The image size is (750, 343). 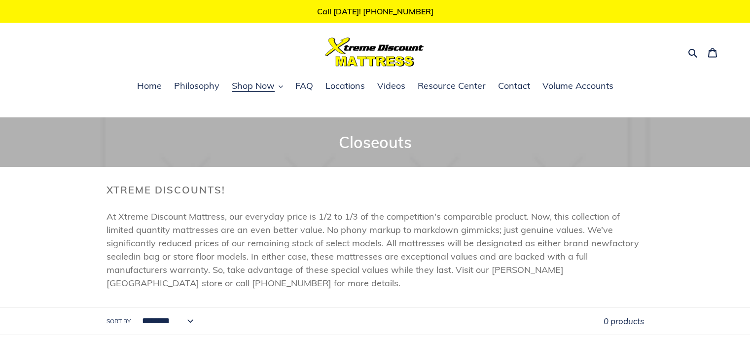 What do you see at coordinates (375, 52) in the screenshot?
I see `img: Xtreme Discount Mattress` at bounding box center [375, 52].